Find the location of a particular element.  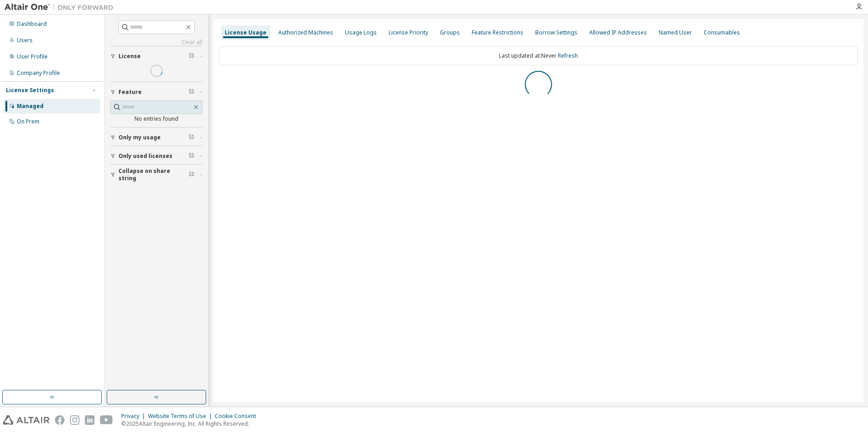

p: © 2025 Altair Engineering, Inc. All Rights Reserved. is located at coordinates (191, 424).